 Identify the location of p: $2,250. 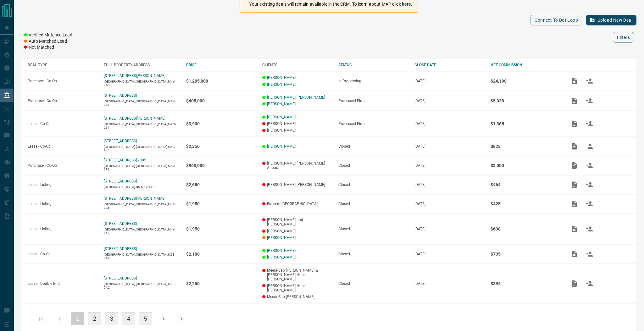
(221, 284).